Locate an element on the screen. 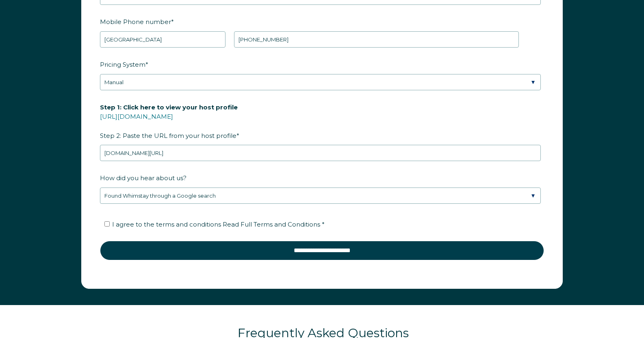  span: Step 2: Paste the URL from your host profile is located at coordinates (169, 121).